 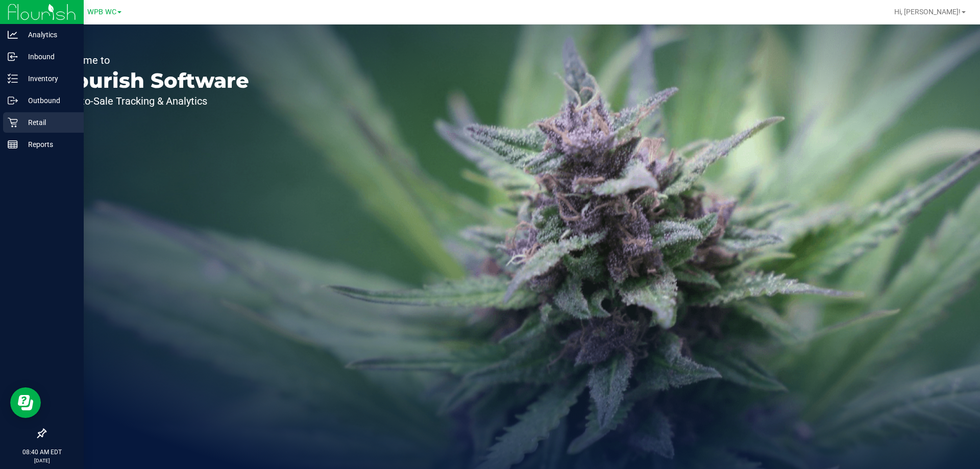 I want to click on inline-svg: Outbound, so click(x=12, y=100).